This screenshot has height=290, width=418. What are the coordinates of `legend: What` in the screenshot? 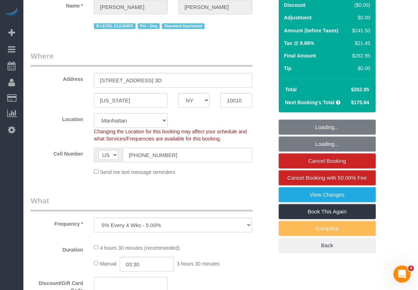 It's located at (142, 204).